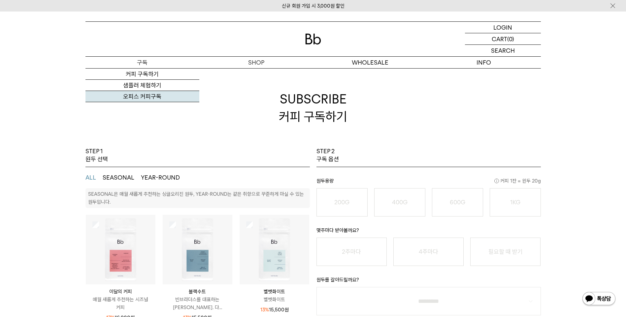 This screenshot has height=317, width=626. Describe the element at coordinates (142, 62) in the screenshot. I see `p: 구독` at that location.